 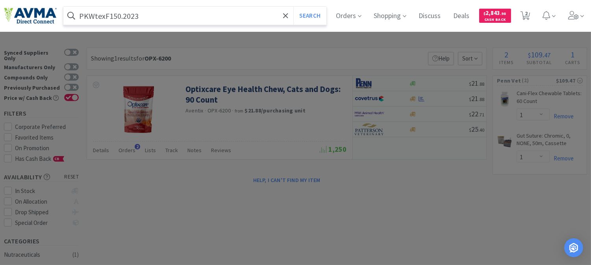 I want to click on span: 2,843, so click(x=495, y=13).